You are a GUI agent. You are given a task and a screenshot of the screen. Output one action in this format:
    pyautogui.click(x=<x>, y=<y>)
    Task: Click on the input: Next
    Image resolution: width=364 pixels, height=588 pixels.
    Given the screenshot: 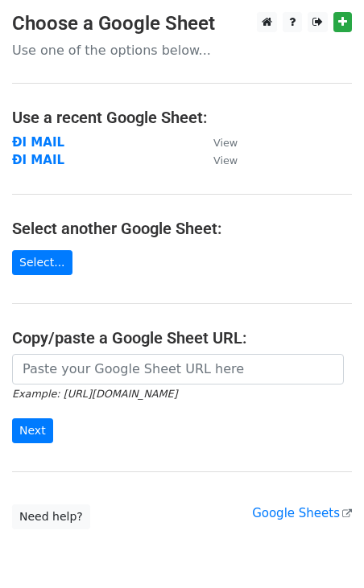 What is the action you would take?
    pyautogui.click(x=32, y=431)
    